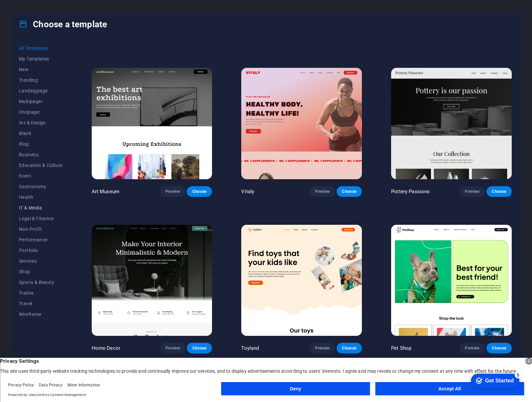 This screenshot has width=532, height=402. What do you see at coordinates (41, 80) in the screenshot?
I see `button: Trending` at bounding box center [41, 80].